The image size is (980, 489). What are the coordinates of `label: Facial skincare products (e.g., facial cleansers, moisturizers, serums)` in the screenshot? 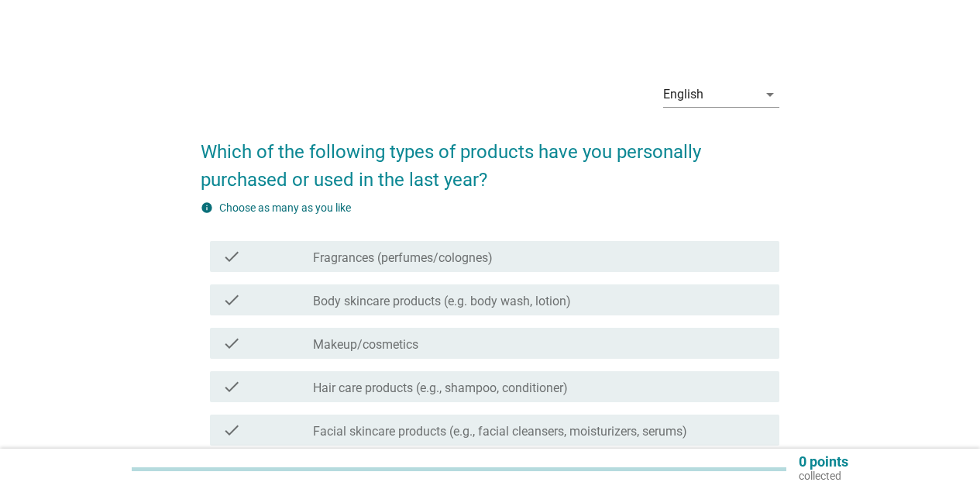 It's located at (499, 432).